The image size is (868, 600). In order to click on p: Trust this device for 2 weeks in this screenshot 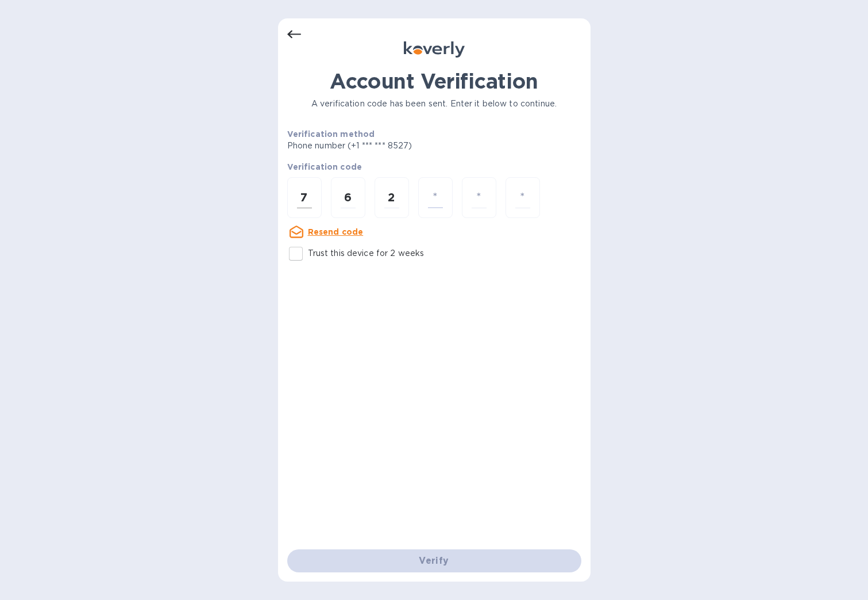, I will do `click(366, 253)`.